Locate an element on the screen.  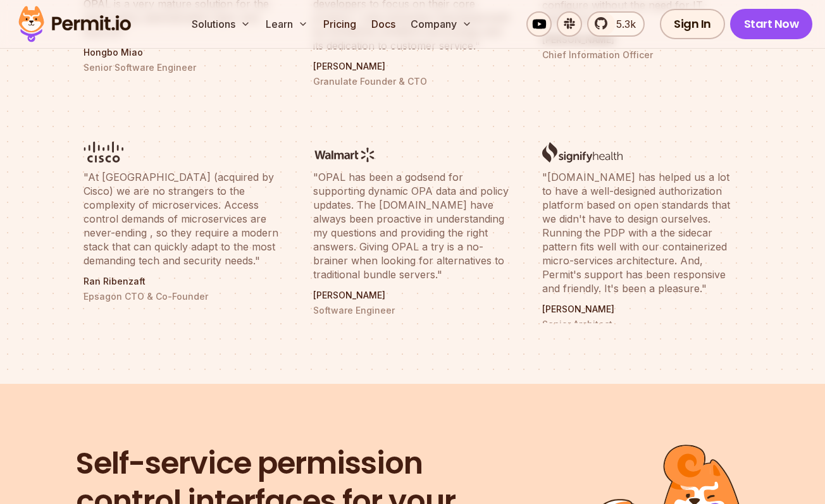
a: Pricing is located at coordinates (340, 24).